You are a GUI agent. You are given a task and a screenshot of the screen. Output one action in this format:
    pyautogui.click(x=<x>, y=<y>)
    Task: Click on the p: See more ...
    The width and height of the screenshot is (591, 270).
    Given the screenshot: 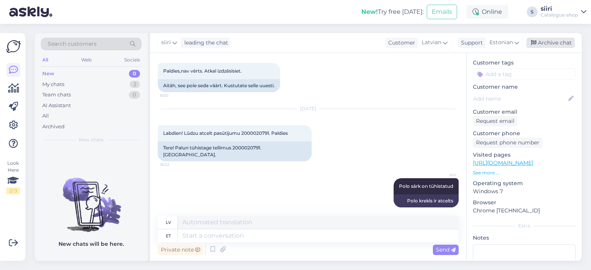 What is the action you would take?
    pyautogui.click(x=524, y=173)
    